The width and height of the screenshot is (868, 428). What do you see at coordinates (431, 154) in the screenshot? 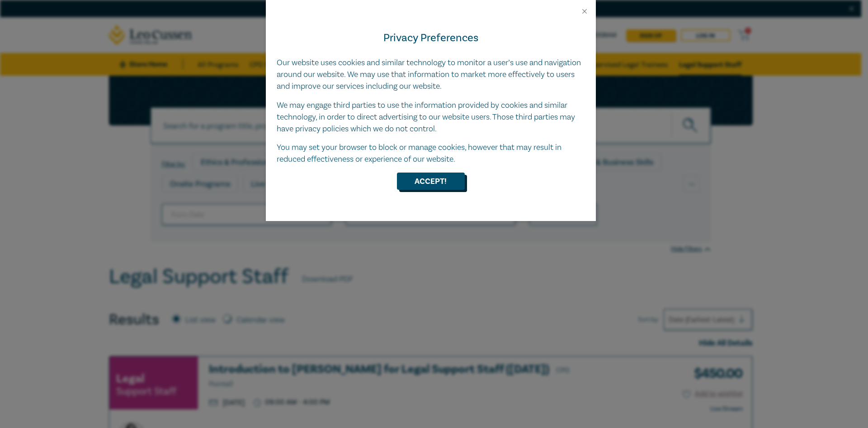
I see `p: You may set your browser to block or manage cookies, however that may result in reduced effective...` at bounding box center [431, 154].